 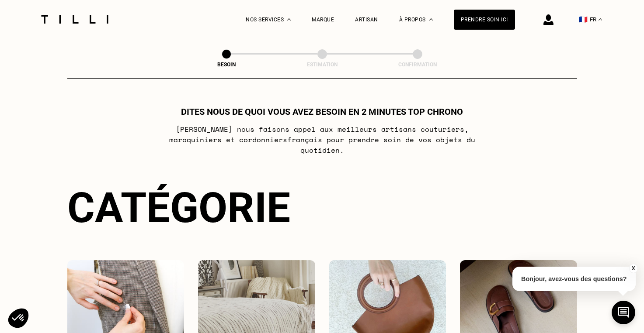 What do you see at coordinates (322, 112) in the screenshot?
I see `h1: Dites nous de quoi vous avez besoin en 2 minutes top chrono` at bounding box center [322, 112].